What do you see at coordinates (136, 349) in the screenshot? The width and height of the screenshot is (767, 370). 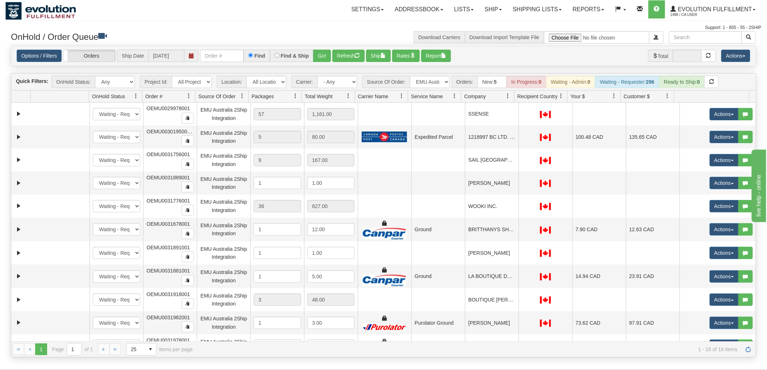 I see `span: 25` at bounding box center [136, 349].